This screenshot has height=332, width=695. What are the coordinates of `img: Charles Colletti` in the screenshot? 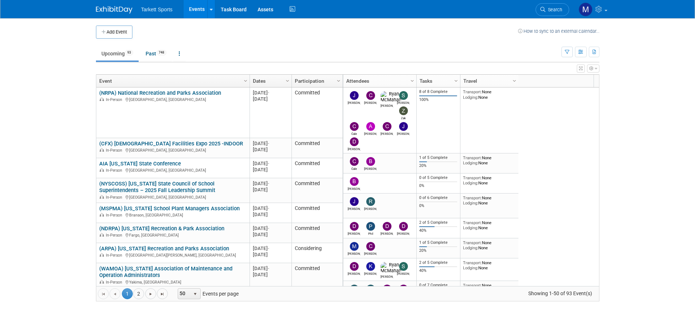 It's located at (387, 127).